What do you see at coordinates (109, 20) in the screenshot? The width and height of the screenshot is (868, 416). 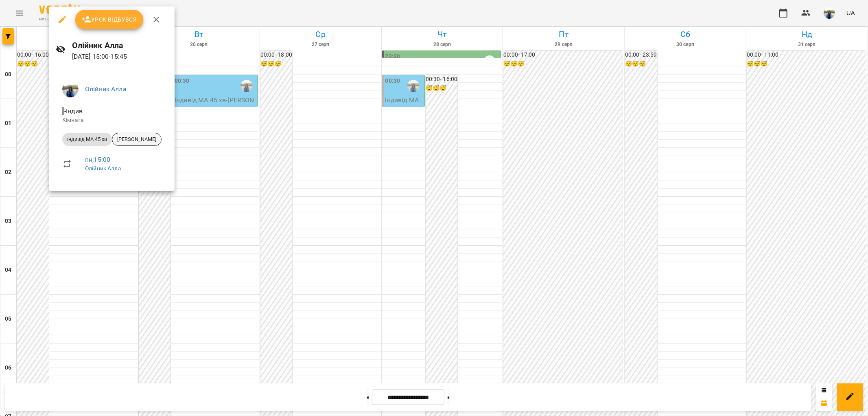 I see `span: Урок відбувся` at bounding box center [109, 20].